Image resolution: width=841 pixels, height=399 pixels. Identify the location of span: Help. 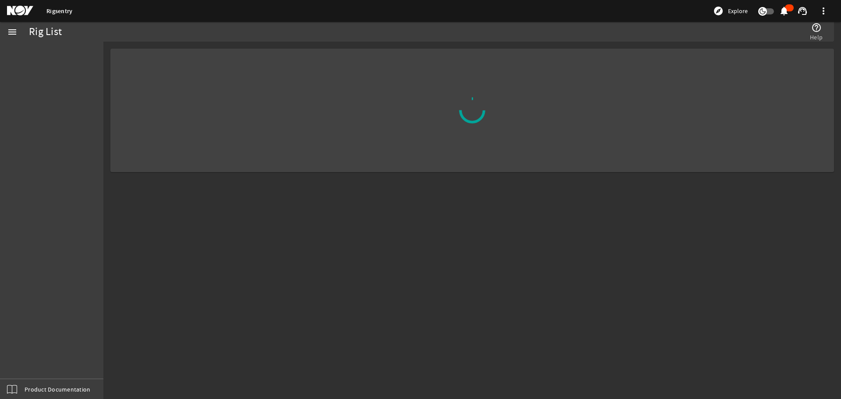
(816, 37).